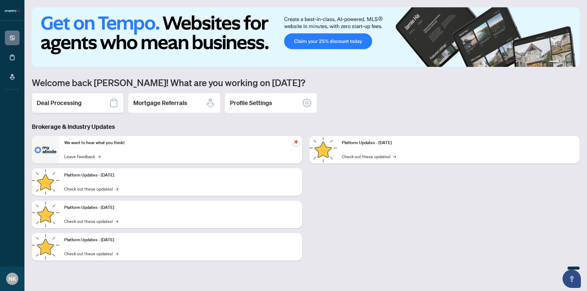  I want to click on button: 4, so click(572, 62).